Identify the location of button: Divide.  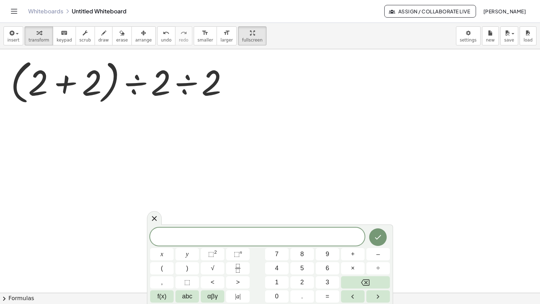
(378, 268).